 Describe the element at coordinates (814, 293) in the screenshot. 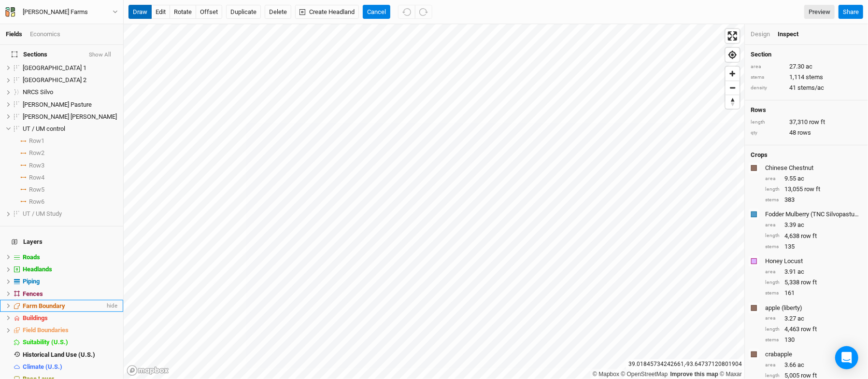

I see `div: 161` at that location.